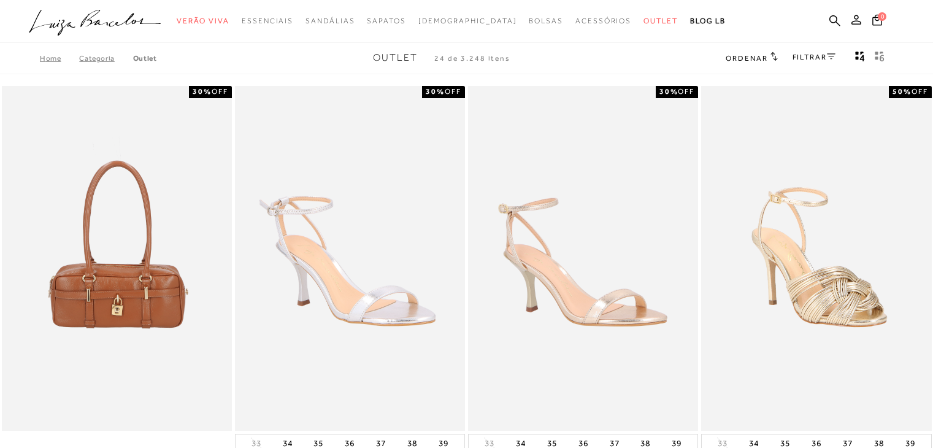  I want to click on strong: 50%, so click(902, 91).